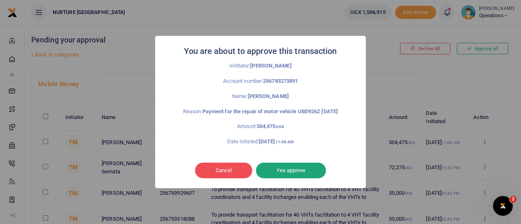  Describe the element at coordinates (513, 199) in the screenshot. I see `span: 2` at that location.